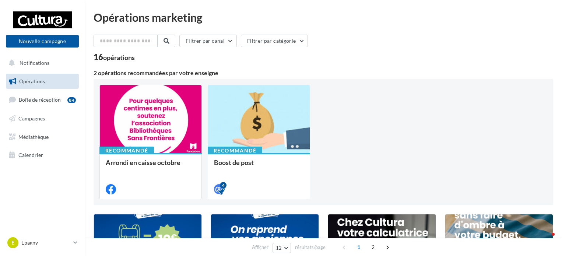 This screenshot has height=256, width=562. Describe the element at coordinates (208, 41) in the screenshot. I see `button: Filtrer par canal` at that location.